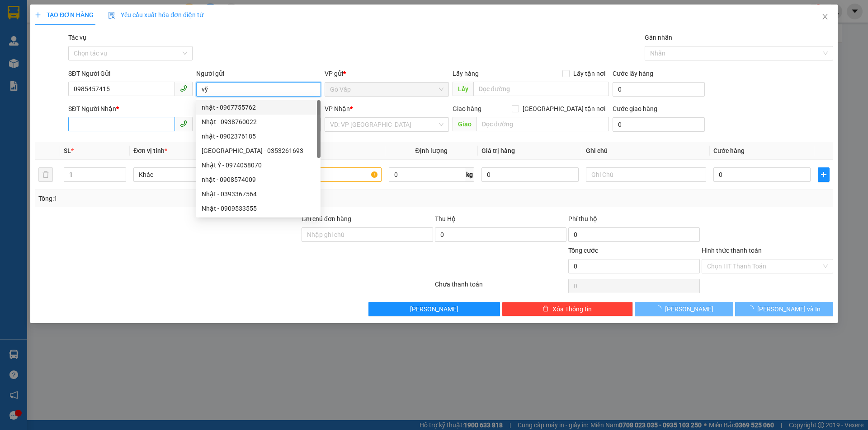 Image resolution: width=868 pixels, height=430 pixels. I want to click on span: Giao, so click(464, 125).